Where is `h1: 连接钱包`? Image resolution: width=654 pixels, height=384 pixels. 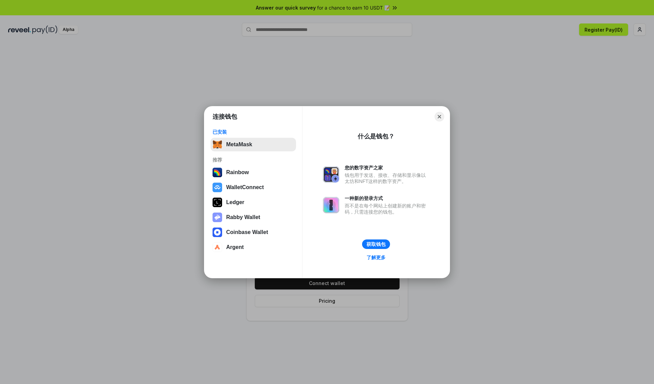
h1: 连接钱包 is located at coordinates (225, 117).